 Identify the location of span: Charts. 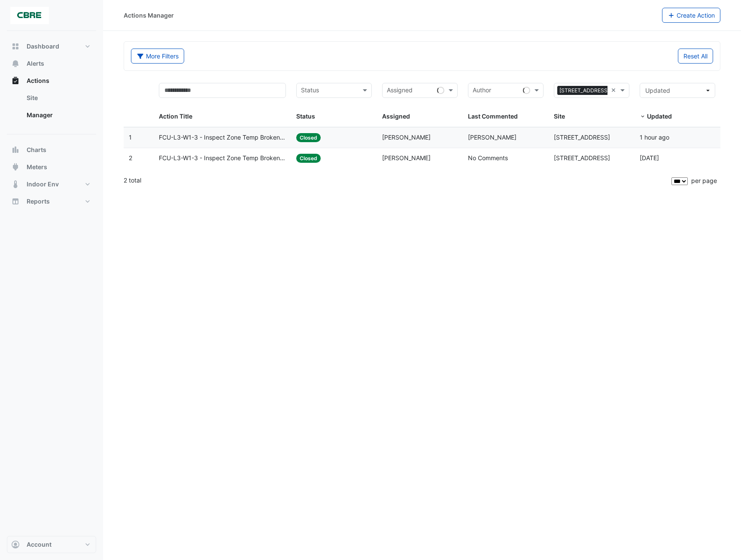
(37, 150).